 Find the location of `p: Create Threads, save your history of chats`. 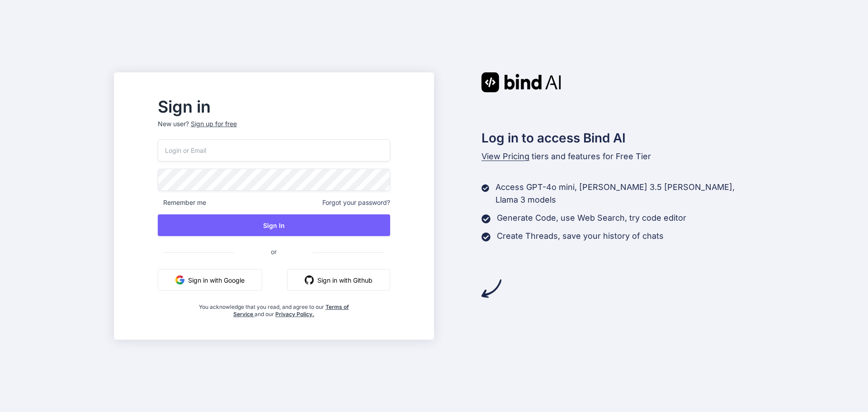

p: Create Threads, save your history of chats is located at coordinates (580, 236).